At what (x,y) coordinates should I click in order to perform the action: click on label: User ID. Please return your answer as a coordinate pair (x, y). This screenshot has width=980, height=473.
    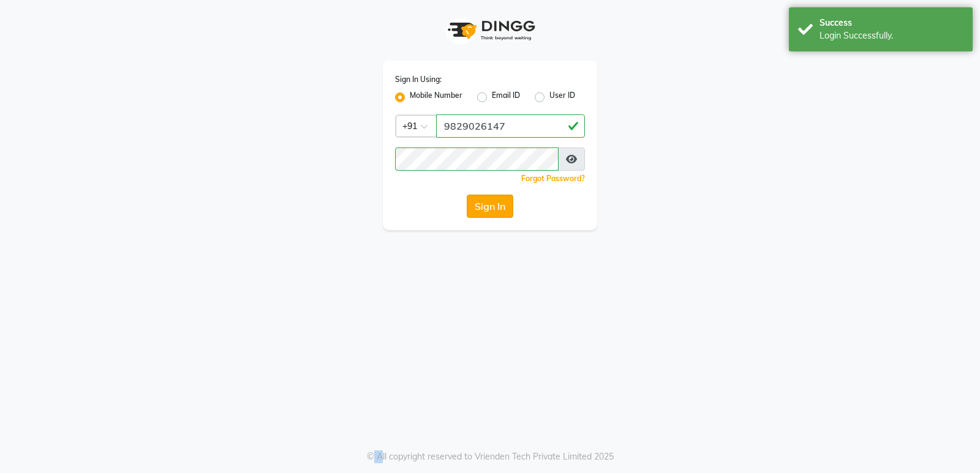
    Looking at the image, I should click on (562, 98).